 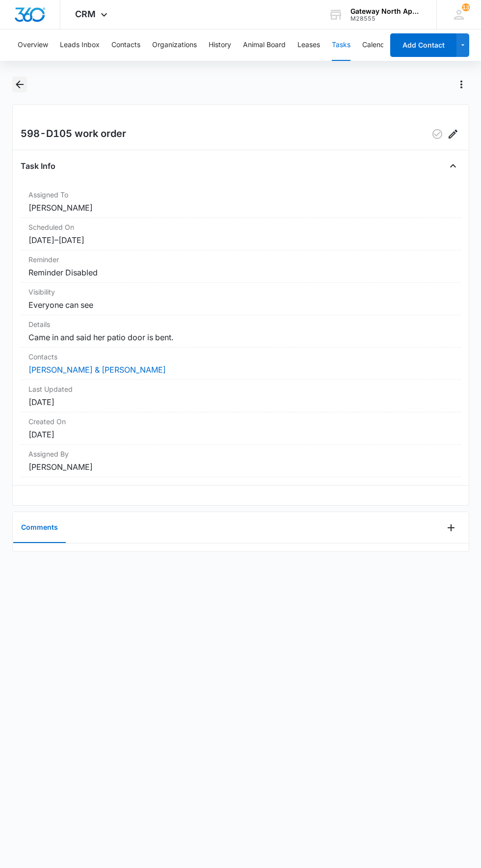 I want to click on dt: Scheduled On, so click(x=240, y=227).